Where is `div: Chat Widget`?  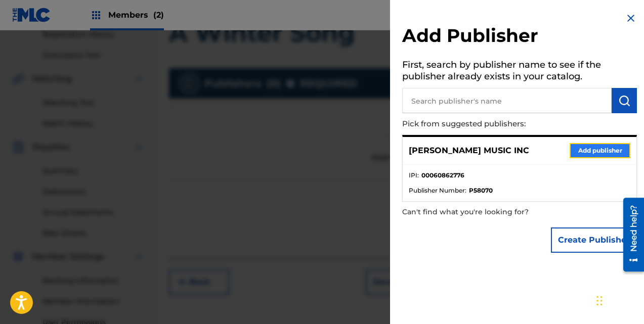 div: Chat Widget is located at coordinates (619, 300).